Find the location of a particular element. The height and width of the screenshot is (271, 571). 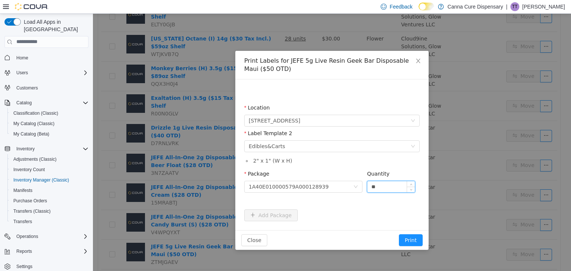

a: Settings is located at coordinates (24, 267).